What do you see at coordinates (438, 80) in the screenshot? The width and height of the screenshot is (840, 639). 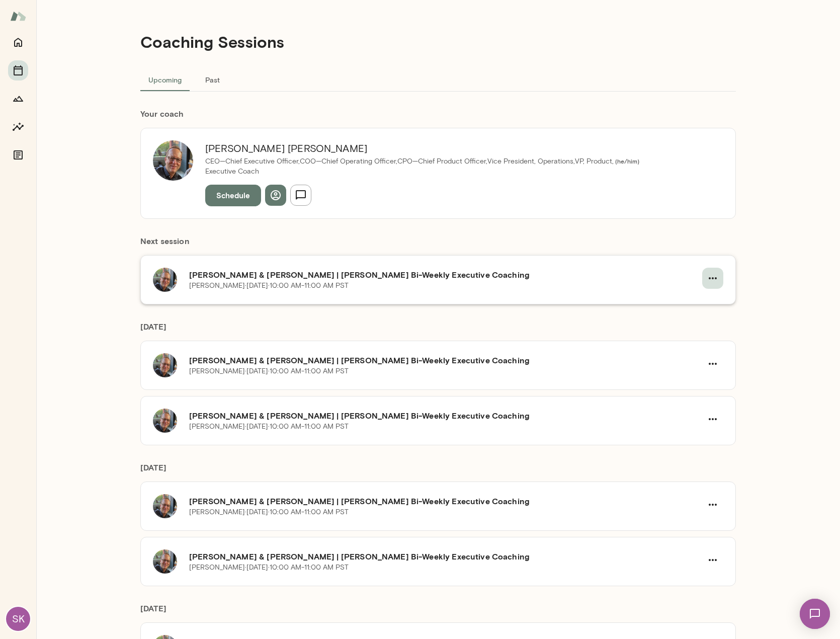 I see `div: basic tabs example` at bounding box center [438, 80].